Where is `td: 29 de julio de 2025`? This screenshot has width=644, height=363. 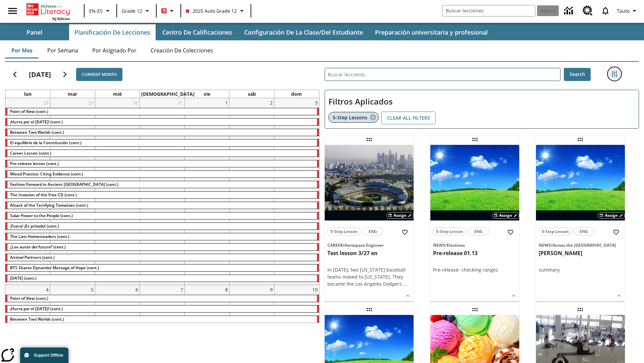 td: 29 de julio de 2025 is located at coordinates (73, 191).